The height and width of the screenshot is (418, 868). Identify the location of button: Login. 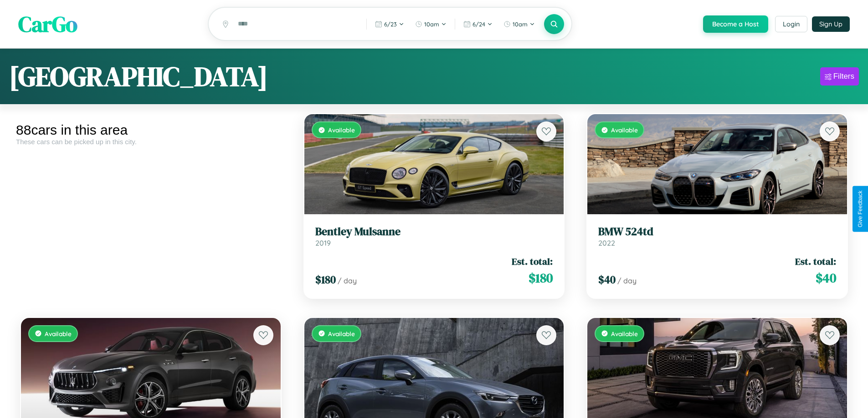
(791, 24).